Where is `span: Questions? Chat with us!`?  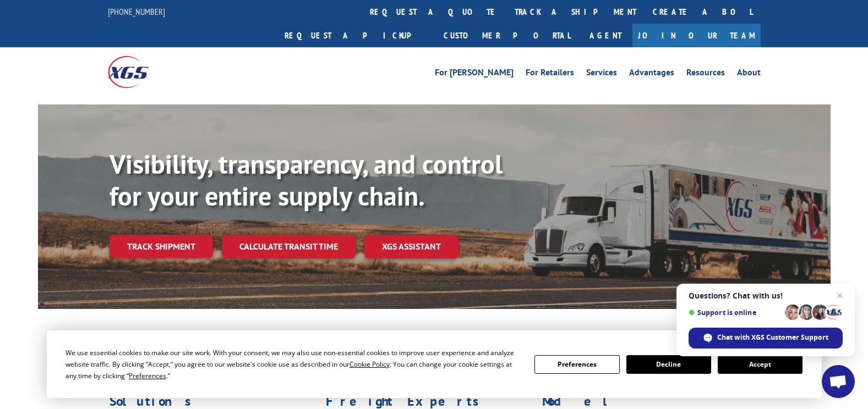
span: Questions? Chat with us! is located at coordinates (765, 296).